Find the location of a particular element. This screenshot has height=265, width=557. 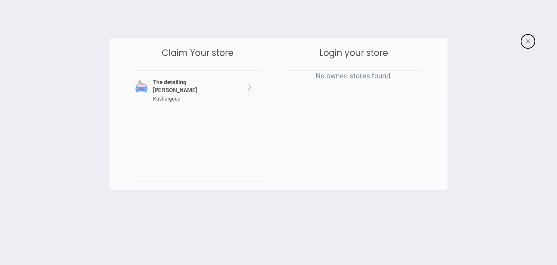

img: NuV0BES2YJiuGWHpdxZX8Vk-Wy9OqGnp8tZxaW2qYqzXT3RMspe04V908N-ZHMr9k8KDsq1FYt-tCuVGz1EFChmO1UvL is located at coordinates (142, 86).